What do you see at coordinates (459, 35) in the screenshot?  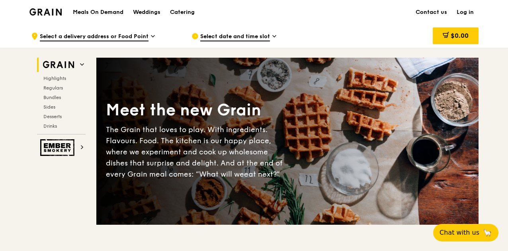 I see `span: $0.00` at bounding box center [459, 35].